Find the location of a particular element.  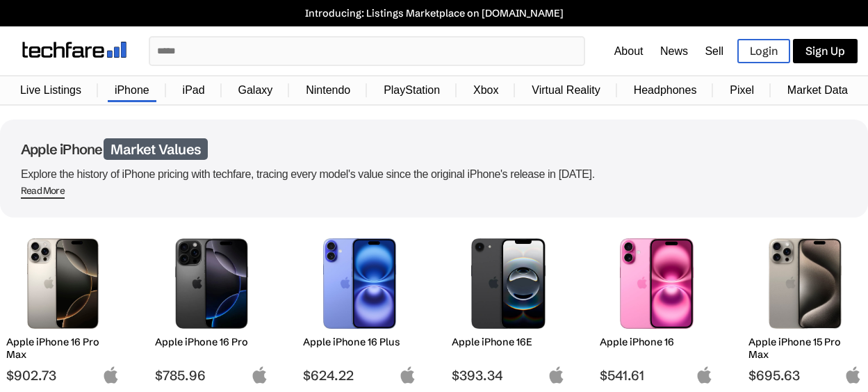

h2: Apple iPhone 16 is located at coordinates (656, 342).